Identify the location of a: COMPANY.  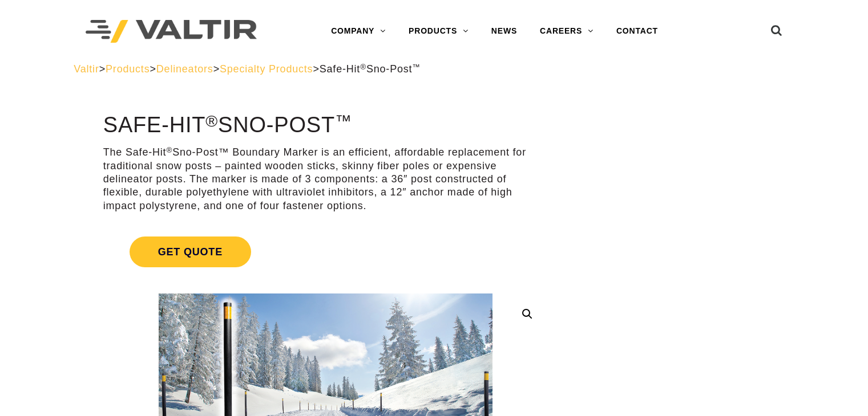
(358, 31).